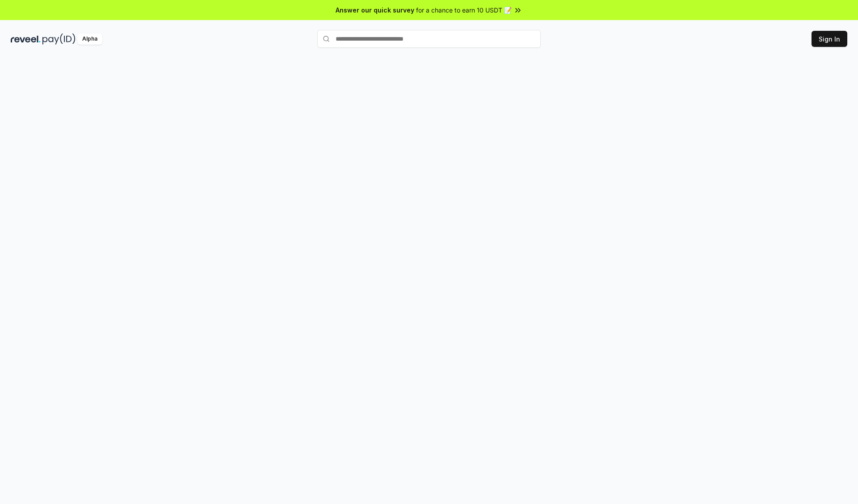  What do you see at coordinates (830, 39) in the screenshot?
I see `button: Sign In` at bounding box center [830, 39].